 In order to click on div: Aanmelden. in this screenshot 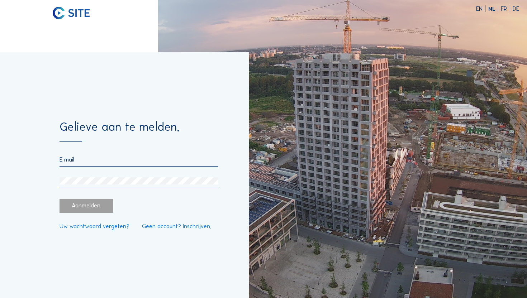, I will do `click(86, 206)`.